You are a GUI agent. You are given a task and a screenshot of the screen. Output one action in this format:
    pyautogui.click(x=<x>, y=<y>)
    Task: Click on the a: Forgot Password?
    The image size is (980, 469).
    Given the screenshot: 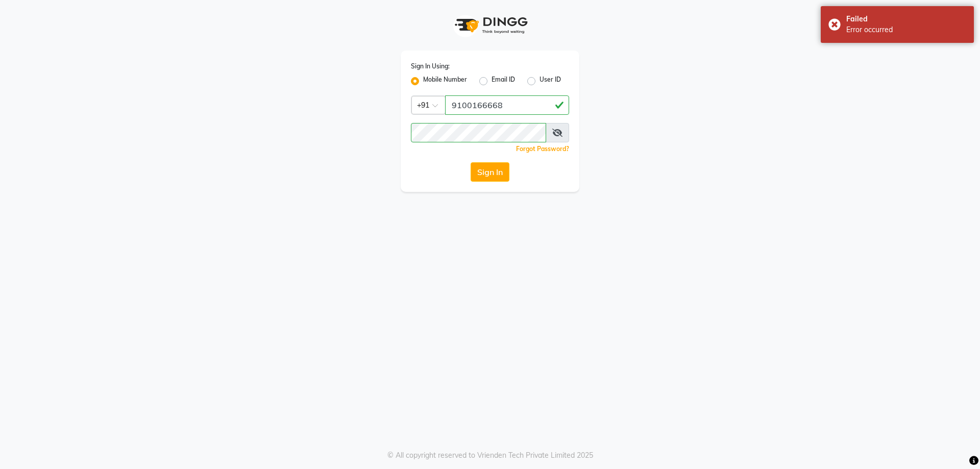 What is the action you would take?
    pyautogui.click(x=543, y=149)
    